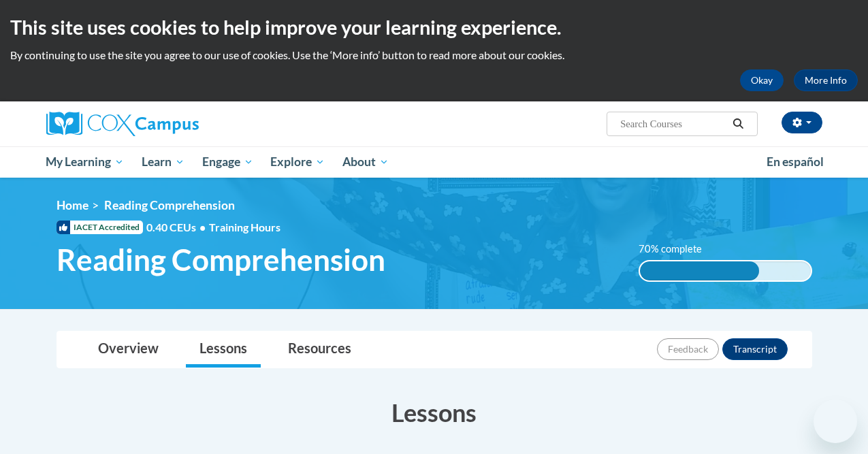 This screenshot has width=868, height=454. Describe the element at coordinates (99, 227) in the screenshot. I see `span: IACET Accredited` at that location.